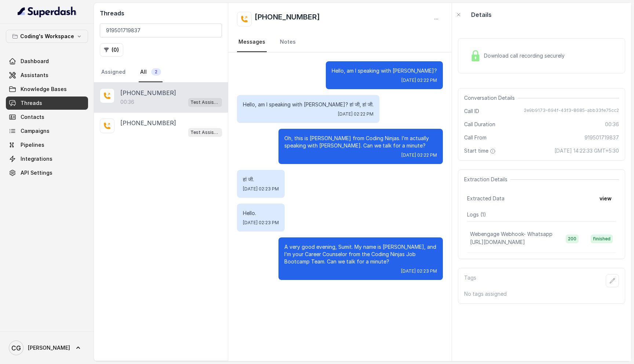 This screenshot has height=364, width=634. I want to click on span: finished, so click(602, 239).